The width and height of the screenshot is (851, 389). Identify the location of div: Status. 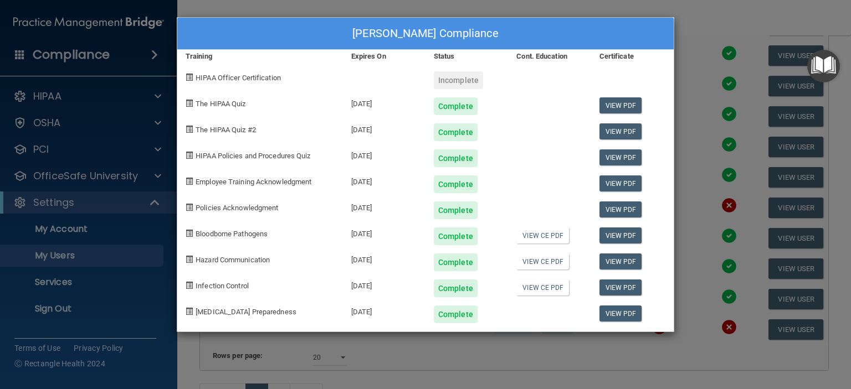
(466, 56).